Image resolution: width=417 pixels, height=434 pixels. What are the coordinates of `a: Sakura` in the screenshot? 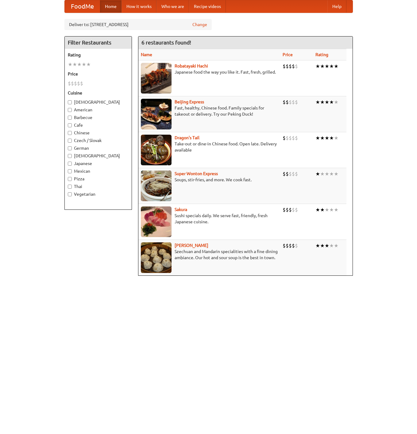 It's located at (181, 209).